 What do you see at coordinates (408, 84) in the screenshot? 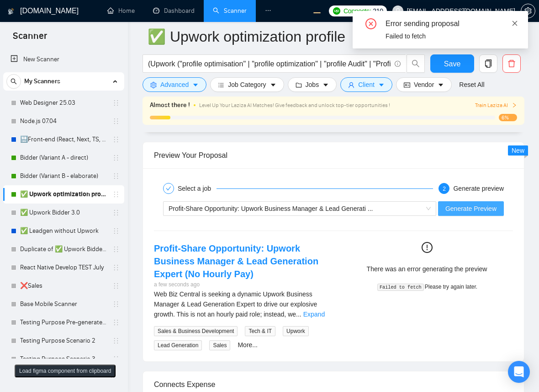
I see `span: idcard` at bounding box center [408, 84].